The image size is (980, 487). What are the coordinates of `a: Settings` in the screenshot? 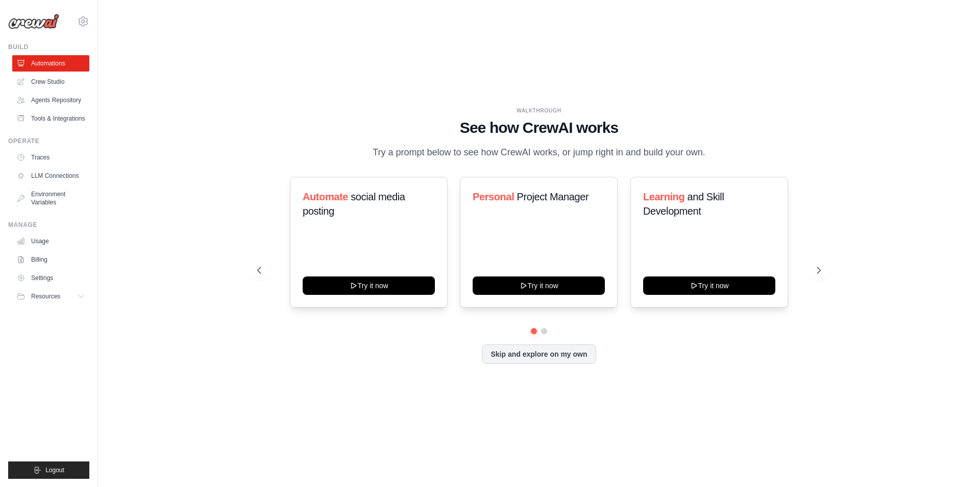 It's located at (51, 278).